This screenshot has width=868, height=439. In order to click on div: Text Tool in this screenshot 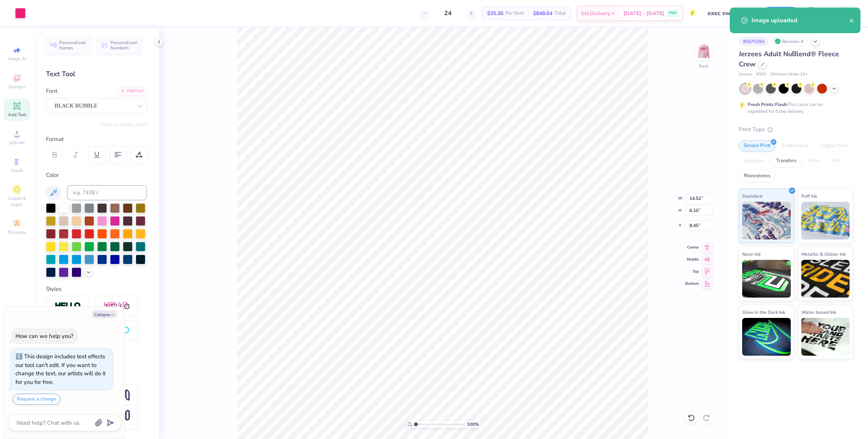, I will do `click(96, 74)`.